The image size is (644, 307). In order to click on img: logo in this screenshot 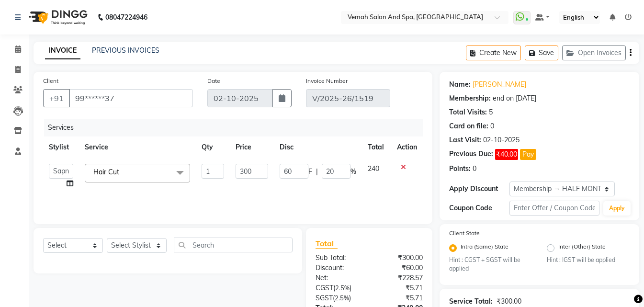, I will do `click(57, 17)`.